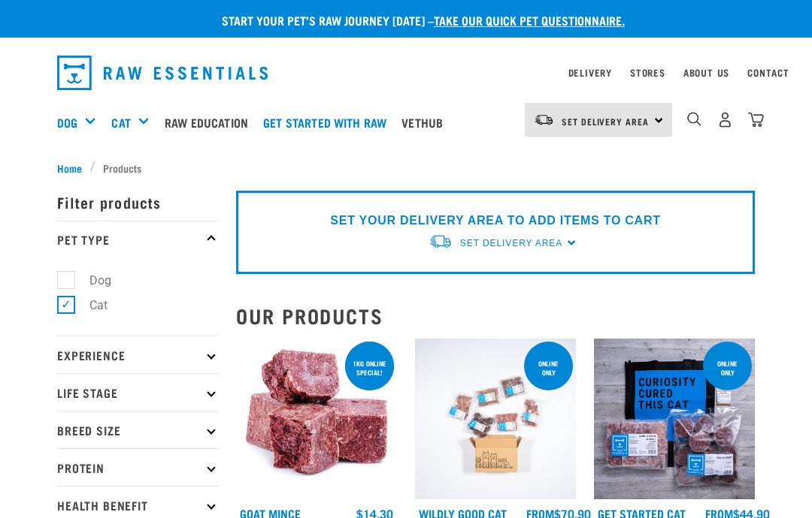  Describe the element at coordinates (547, 368) in the screenshot. I see `div: ONLINE ONLY` at that location.